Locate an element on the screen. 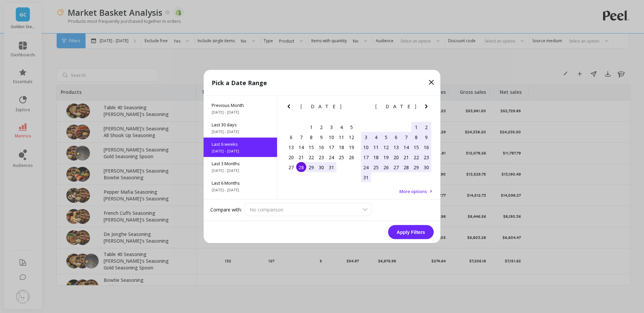 Image resolution: width=644 pixels, height=313 pixels. div: Choose Wednesday, August 20th, 2025 is located at coordinates (396, 157).